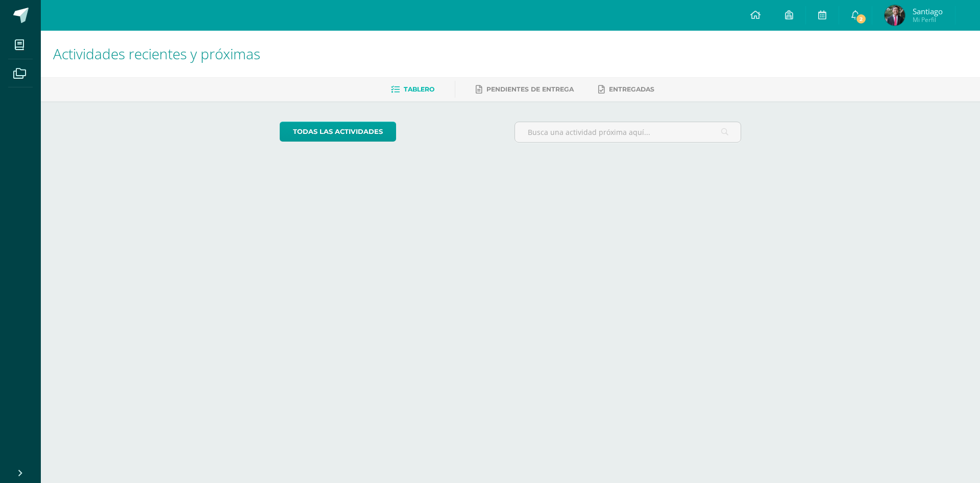 The height and width of the screenshot is (483, 980). I want to click on span: Santiago, so click(928, 12).